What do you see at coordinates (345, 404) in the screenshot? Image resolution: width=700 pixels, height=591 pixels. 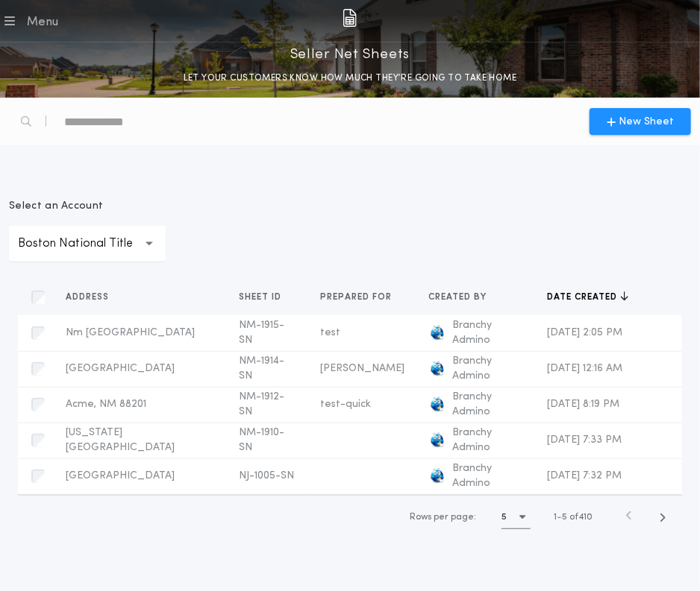 I see `span: test-quick` at bounding box center [345, 404].